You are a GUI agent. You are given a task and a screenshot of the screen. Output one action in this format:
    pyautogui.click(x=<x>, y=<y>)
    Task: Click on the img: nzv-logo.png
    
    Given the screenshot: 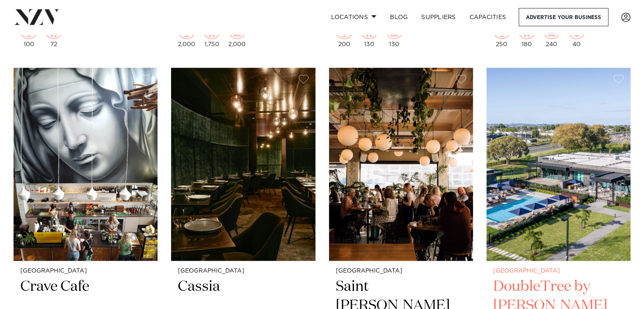 What is the action you would take?
    pyautogui.click(x=37, y=17)
    